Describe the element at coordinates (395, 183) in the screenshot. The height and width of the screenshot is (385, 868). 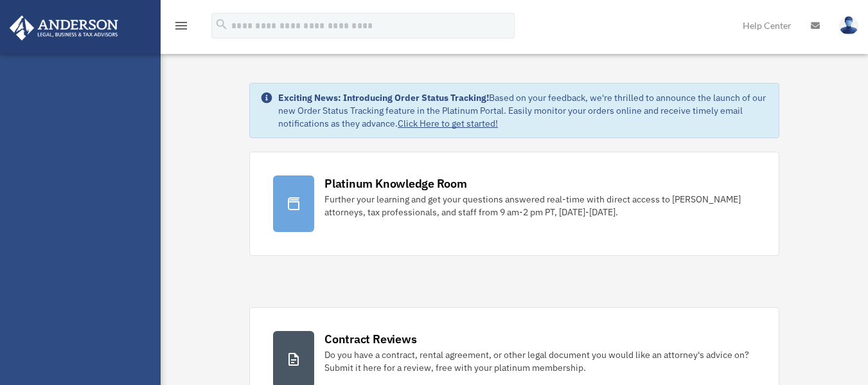
I see `div: Platinum Knowledge Room` at that location.